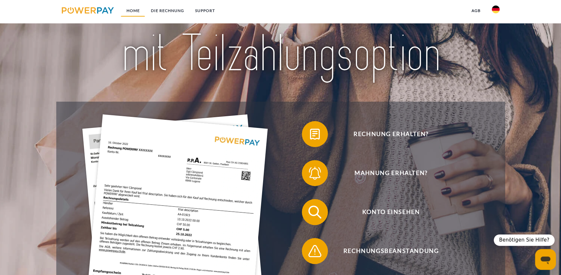 This screenshot has width=561, height=275. What do you see at coordinates (315, 173) in the screenshot?
I see `img: qb_bell.svg` at bounding box center [315, 173].